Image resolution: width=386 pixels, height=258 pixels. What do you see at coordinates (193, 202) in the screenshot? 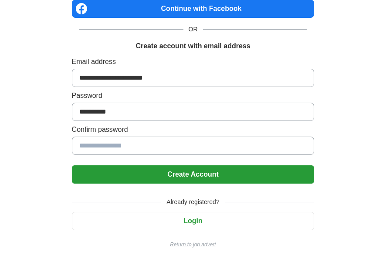
I see `span: Already registered?` at bounding box center [193, 202].